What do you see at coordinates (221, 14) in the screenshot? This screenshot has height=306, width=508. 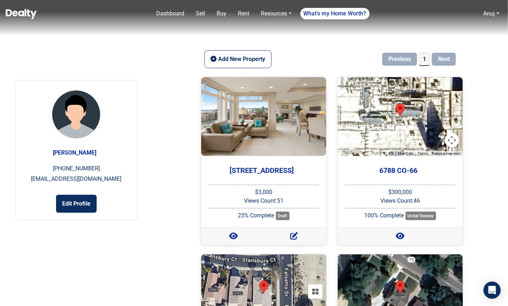 I see `a: Buy` at bounding box center [221, 14].